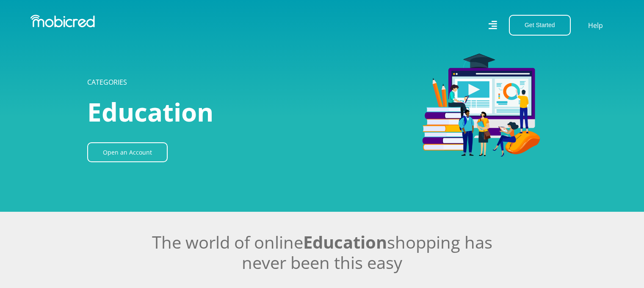  What do you see at coordinates (595, 25) in the screenshot?
I see `a: Help` at bounding box center [595, 25].